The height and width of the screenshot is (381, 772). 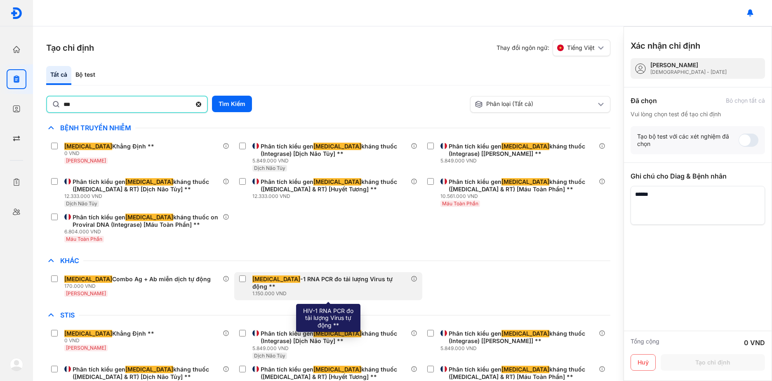 What do you see at coordinates (520, 196) in the screenshot?
I see `div: 10.561.000 VND` at bounding box center [520, 196].